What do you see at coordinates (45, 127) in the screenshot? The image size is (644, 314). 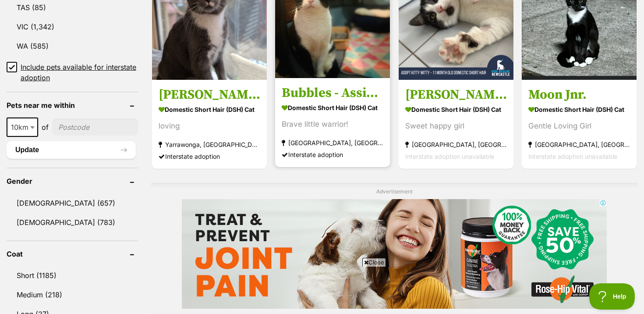 I see `span: of` at bounding box center [45, 127].